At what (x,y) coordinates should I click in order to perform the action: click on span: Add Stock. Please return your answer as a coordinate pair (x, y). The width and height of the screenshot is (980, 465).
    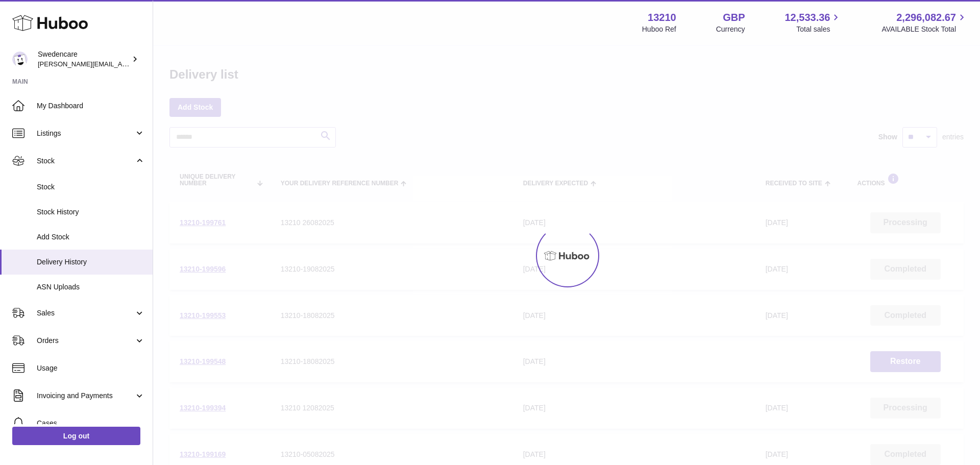
    Looking at the image, I should click on (91, 237).